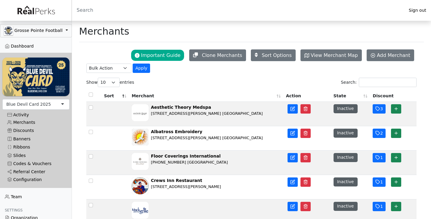 This screenshot has height=219, width=431. What do you see at coordinates (207, 107) in the screenshot?
I see `div: Aesthetic Theory Medspa` at bounding box center [207, 107].